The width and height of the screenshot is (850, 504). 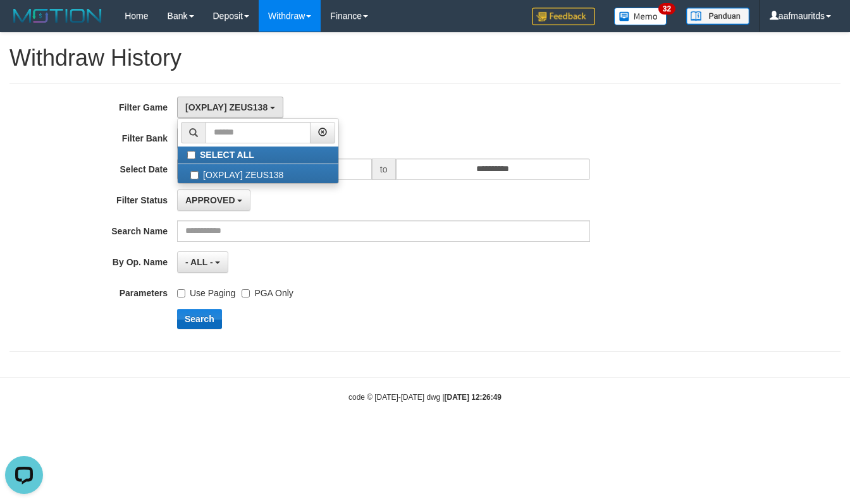 What do you see at coordinates (207, 291) in the screenshot?
I see `label: Use Paging` at bounding box center [207, 291].